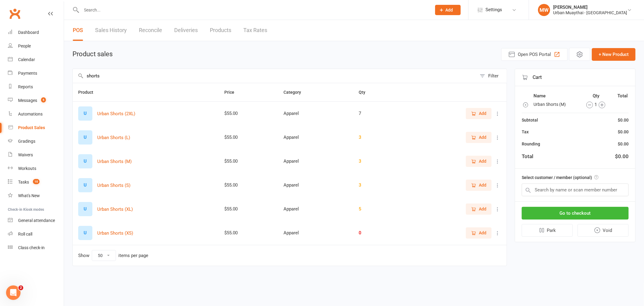 The width and height of the screenshot is (644, 306). Describe the element at coordinates (595, 105) in the screenshot. I see `div: 1` at that location.